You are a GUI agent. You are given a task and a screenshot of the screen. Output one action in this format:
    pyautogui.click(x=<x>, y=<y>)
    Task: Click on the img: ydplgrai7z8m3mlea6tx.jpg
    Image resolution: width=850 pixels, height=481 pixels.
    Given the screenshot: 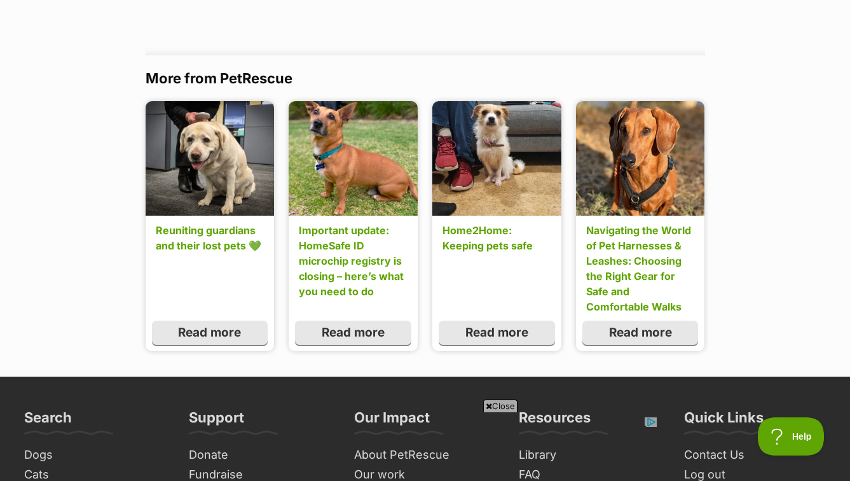 What is the action you would take?
    pyautogui.click(x=210, y=158)
    